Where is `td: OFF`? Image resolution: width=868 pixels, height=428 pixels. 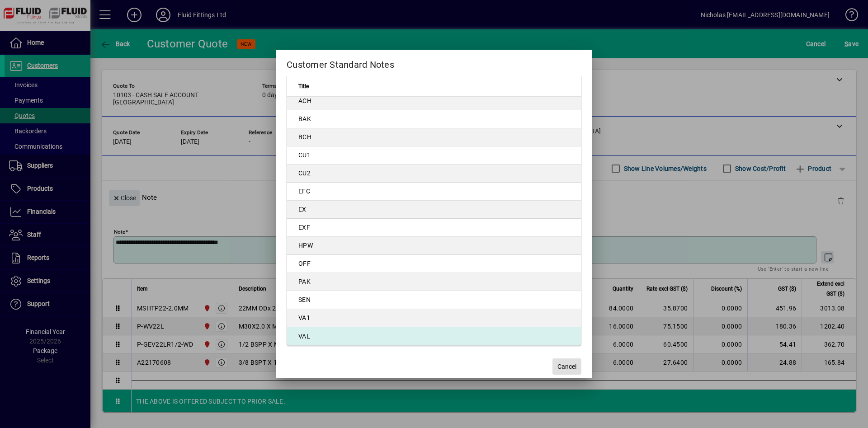 td: OFF is located at coordinates (434, 264).